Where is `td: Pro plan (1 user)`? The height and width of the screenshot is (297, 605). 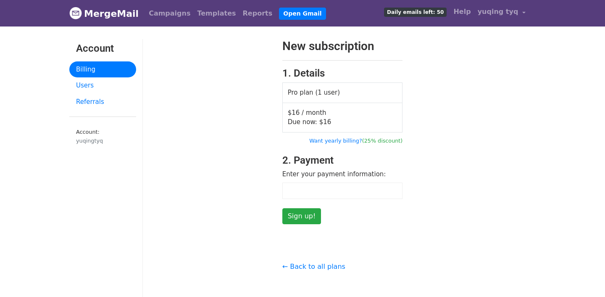 td: Pro plan (1 user) is located at coordinates (342, 93).